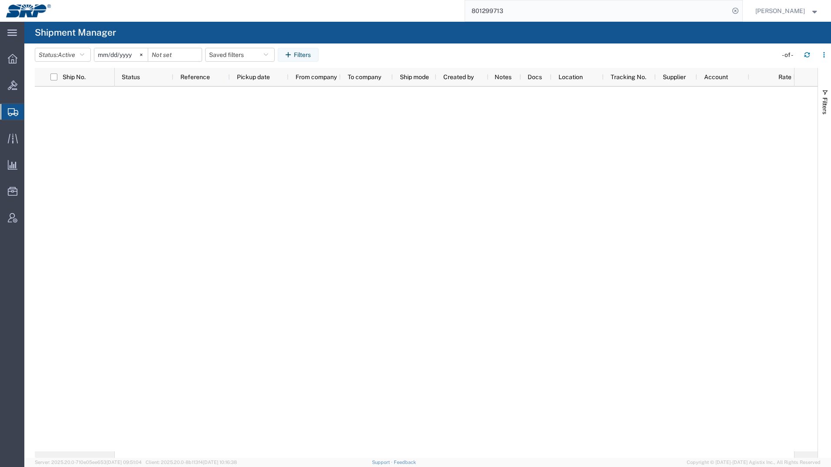 This screenshot has width=831, height=467. I want to click on span: Client: 2025.20.0-8b113f4, so click(191, 462).